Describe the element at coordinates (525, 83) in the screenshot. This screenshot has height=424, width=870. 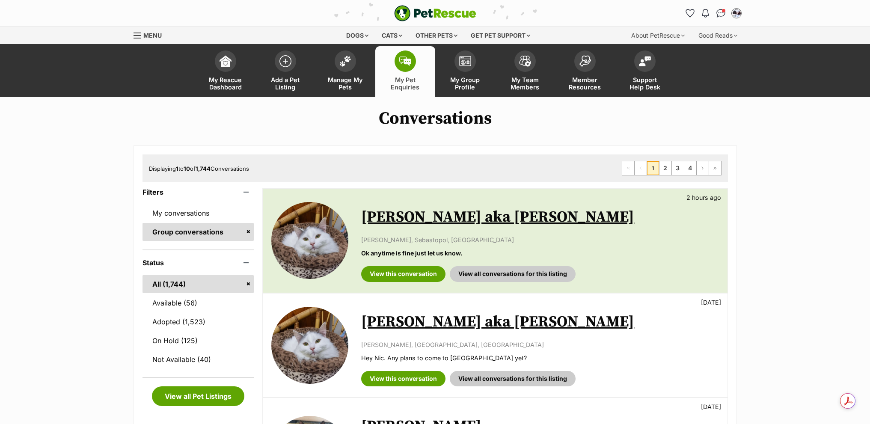
I see `span: My Team Members` at that location.